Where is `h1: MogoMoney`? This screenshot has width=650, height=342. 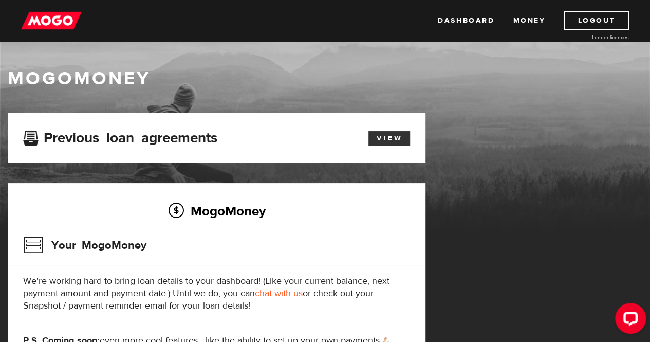 h1: MogoMoney is located at coordinates (325, 79).